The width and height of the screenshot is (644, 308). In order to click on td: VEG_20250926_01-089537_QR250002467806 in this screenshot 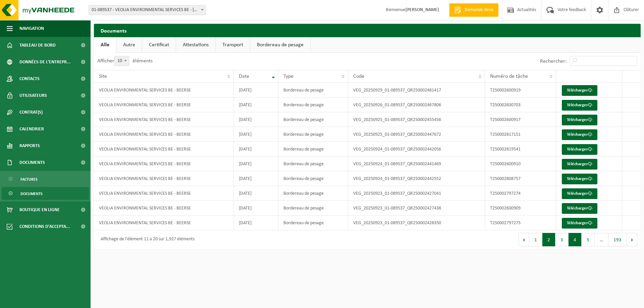, I will do `click(417, 105)`.